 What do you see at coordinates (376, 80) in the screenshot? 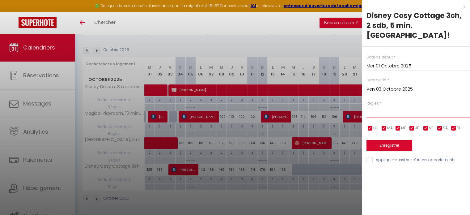
I see `label: Date de fin` at bounding box center [376, 80].